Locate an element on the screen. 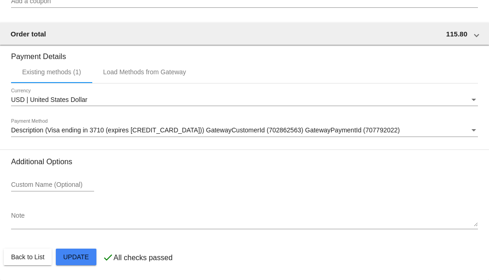 This screenshot has width=489, height=280. span: USD | United States Dollar is located at coordinates (49, 100).